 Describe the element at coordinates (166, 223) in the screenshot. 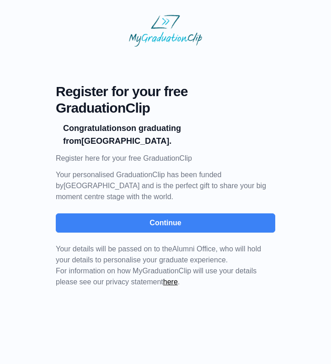

I see `button: Continue` at that location.